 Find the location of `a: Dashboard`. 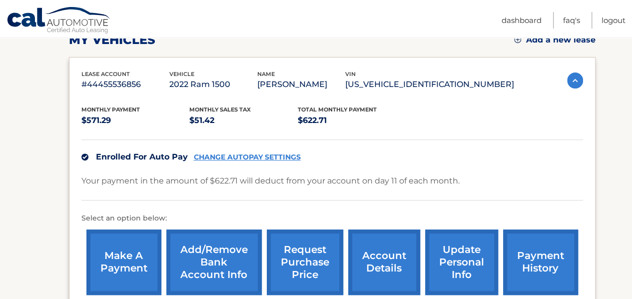

a: Dashboard is located at coordinates (522, 20).